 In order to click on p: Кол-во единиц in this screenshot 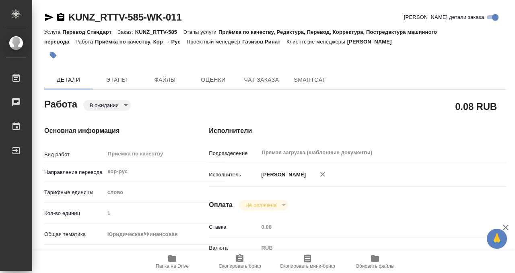, I will do `click(74, 213)`.